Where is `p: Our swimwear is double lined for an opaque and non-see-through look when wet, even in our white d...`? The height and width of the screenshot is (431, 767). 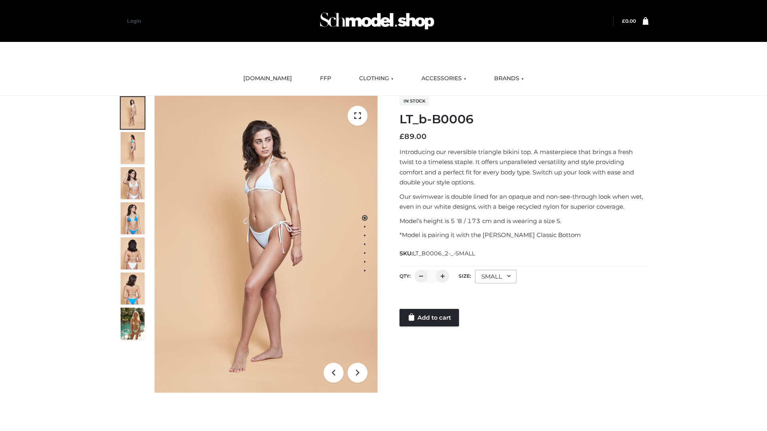 p: Our swimwear is double lined for an opaque and non-see-through look when wet, even in our white d... is located at coordinates (524, 202).